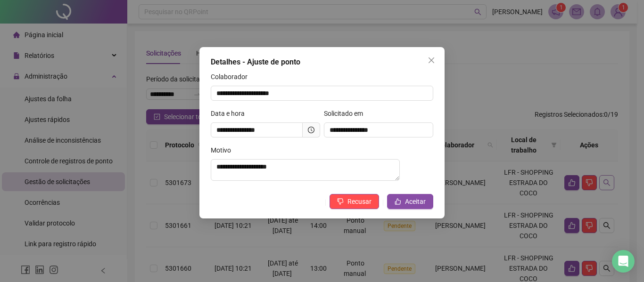 The height and width of the screenshot is (282, 644). I want to click on span: like, so click(398, 201).